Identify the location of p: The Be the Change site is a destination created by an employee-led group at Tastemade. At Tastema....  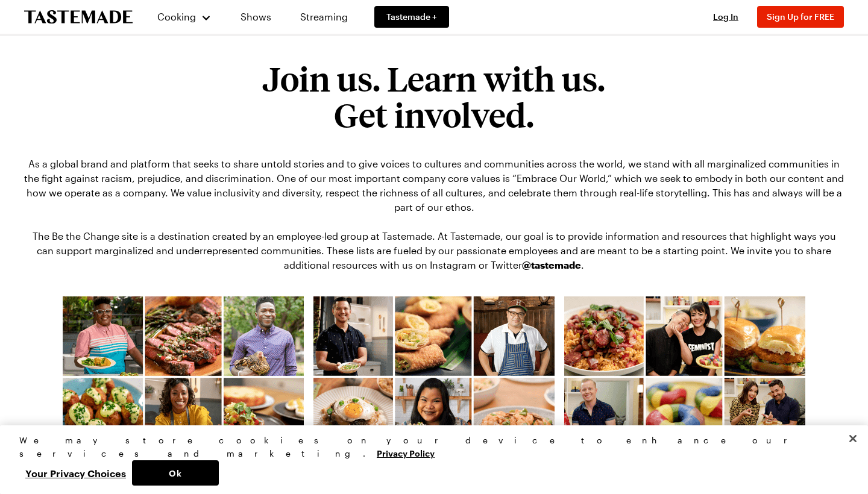
(434, 251).